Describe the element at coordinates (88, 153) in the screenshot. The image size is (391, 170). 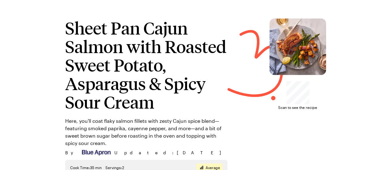
I see `div: By` at that location.